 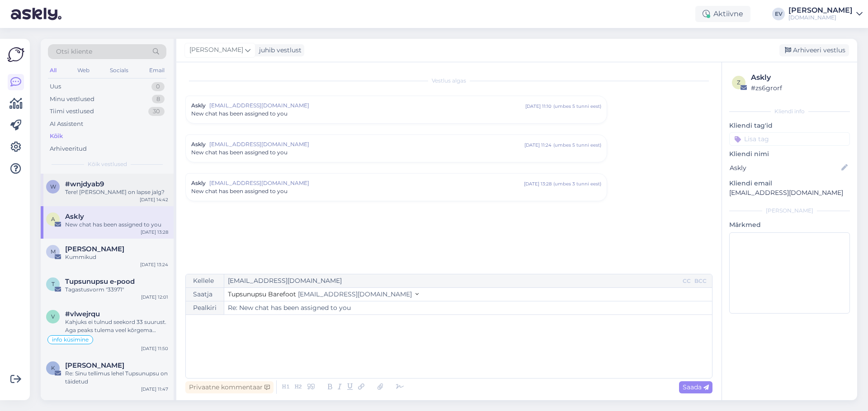 I want to click on div: New chat has been assigned to you, so click(x=117, y=225).